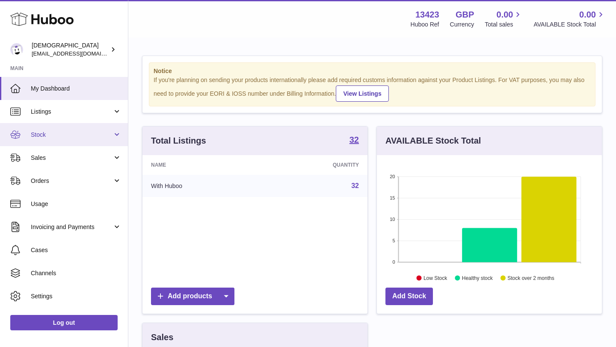 The height and width of the screenshot is (347, 616). What do you see at coordinates (392, 219) in the screenshot?
I see `text: 10` at bounding box center [392, 219].